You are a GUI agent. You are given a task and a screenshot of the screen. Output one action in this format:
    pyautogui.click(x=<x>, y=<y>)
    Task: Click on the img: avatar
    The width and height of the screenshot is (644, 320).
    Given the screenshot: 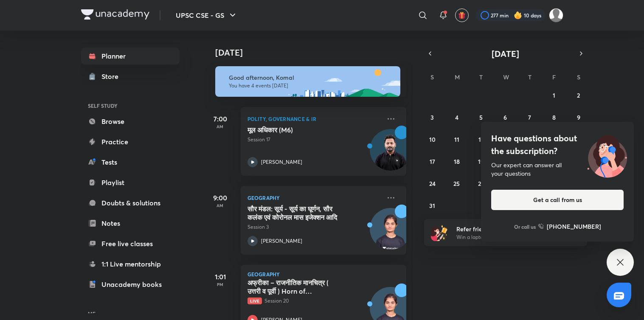 What is the action you would take?
    pyautogui.click(x=462, y=15)
    